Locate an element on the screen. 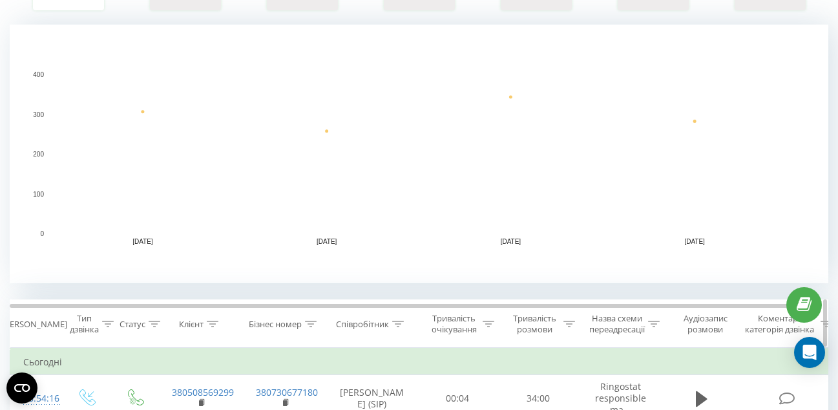 The height and width of the screenshot is (410, 838). div: Open Intercom Messenger is located at coordinates (810, 352).